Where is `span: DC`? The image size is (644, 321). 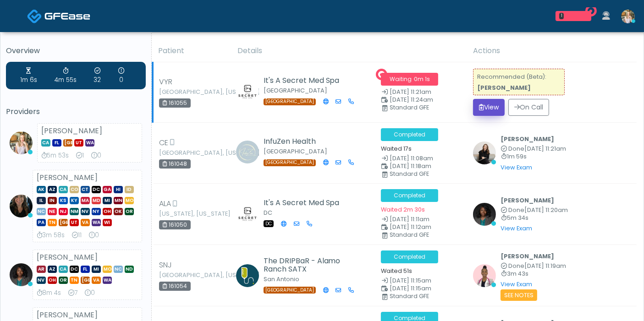
span: DC is located at coordinates (74, 269).